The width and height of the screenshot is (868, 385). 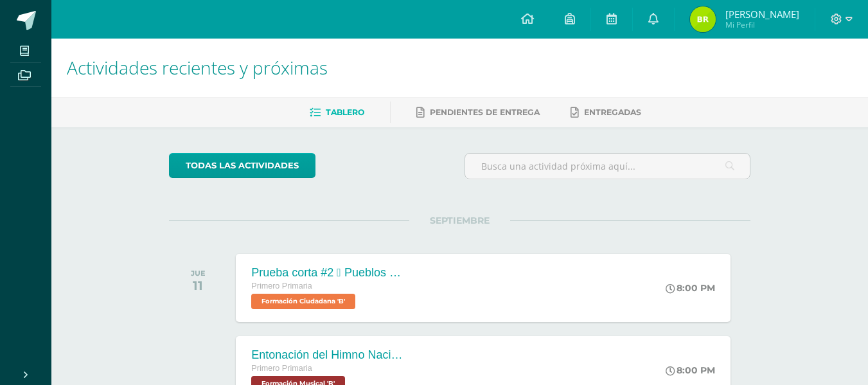 I want to click on img: 5c1d5d91b51cbddbc8b3f8a167e1d98a.png, so click(x=702, y=19).